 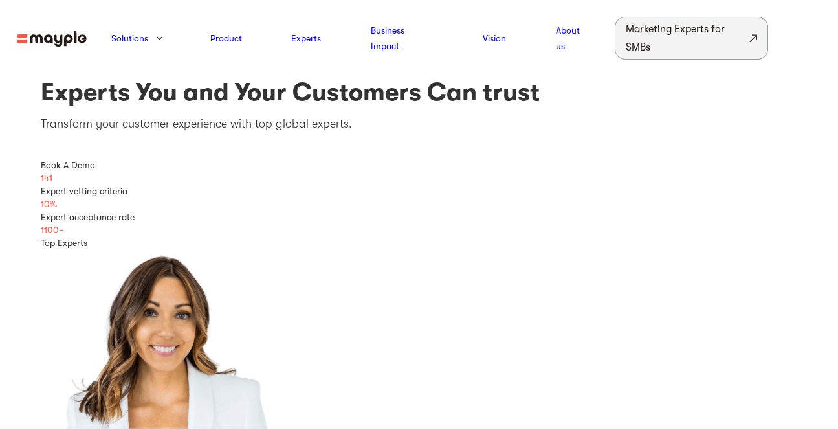 What do you see at coordinates (573, 38) in the screenshot?
I see `a: About us` at bounding box center [573, 38].